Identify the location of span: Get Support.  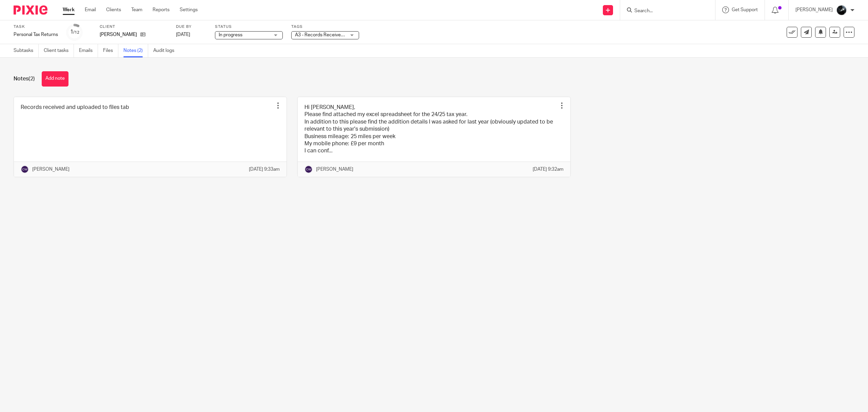
(745, 10).